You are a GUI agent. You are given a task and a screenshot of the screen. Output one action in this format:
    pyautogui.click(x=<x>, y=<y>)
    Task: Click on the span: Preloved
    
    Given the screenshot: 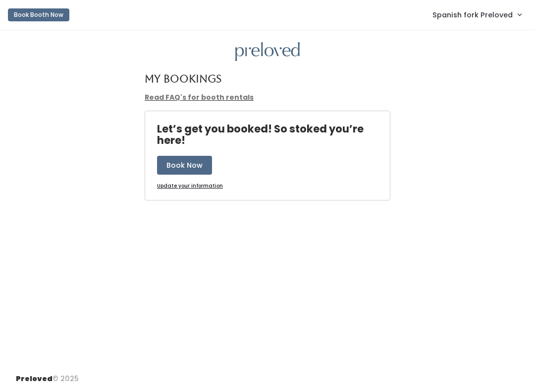 What is the action you would take?
    pyautogui.click(x=34, y=378)
    